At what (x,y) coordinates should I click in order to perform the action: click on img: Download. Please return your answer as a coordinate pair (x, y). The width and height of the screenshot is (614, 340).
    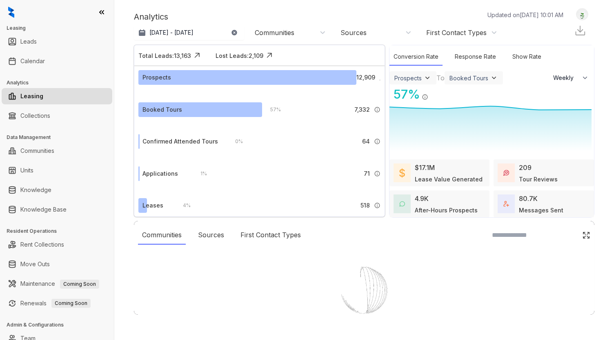
    Looking at the image, I should click on (580, 31).